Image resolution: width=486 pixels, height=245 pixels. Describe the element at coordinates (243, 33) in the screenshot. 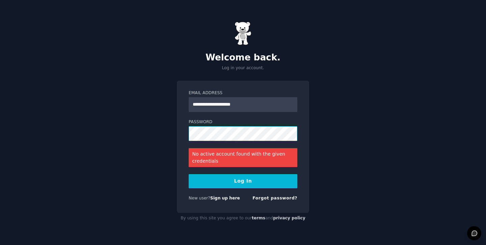

I see `img: Gummy Bear` at that location.